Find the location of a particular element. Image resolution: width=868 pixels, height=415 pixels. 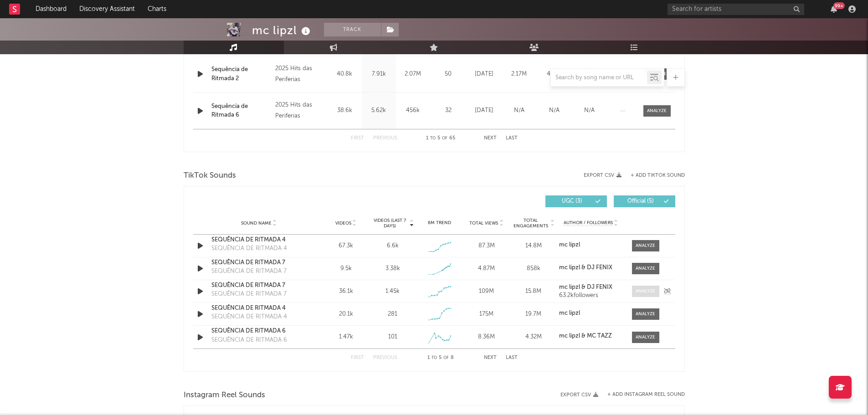

div: 19.7M is located at coordinates (533, 315).